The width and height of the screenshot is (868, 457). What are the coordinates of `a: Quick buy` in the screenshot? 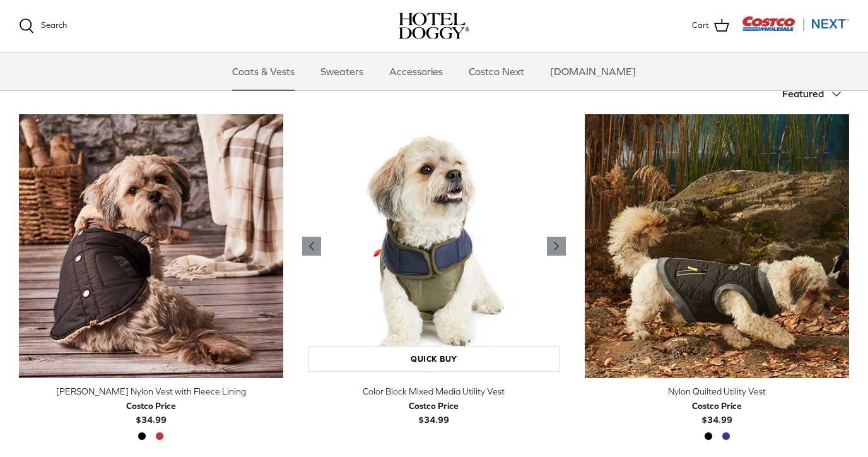 It's located at (434, 358).